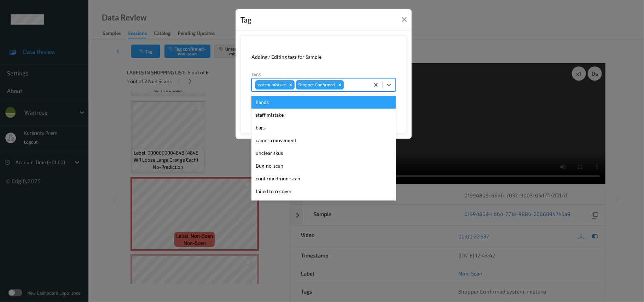 The height and width of the screenshot is (302, 644). What do you see at coordinates (271, 85) in the screenshot?
I see `div: system-mistake` at bounding box center [271, 85].